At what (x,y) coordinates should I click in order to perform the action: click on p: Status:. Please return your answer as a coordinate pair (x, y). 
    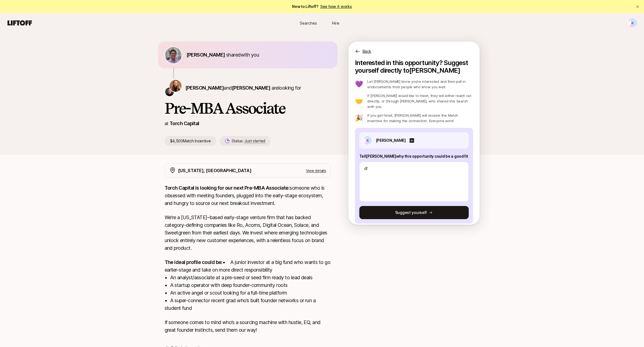
    Looking at the image, I should click on (248, 141).